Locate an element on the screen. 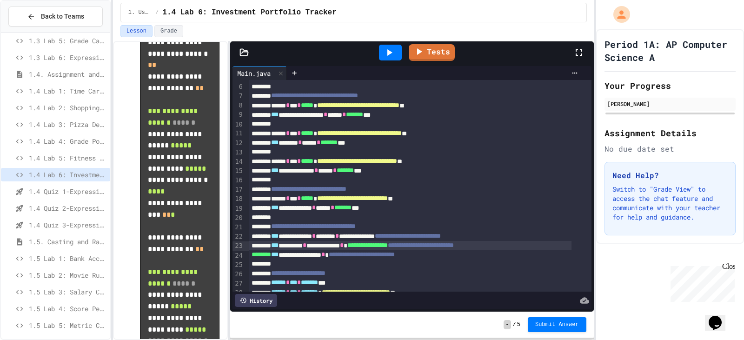 Image resolution: width=744 pixels, height=340 pixels. button: Submit Answer is located at coordinates (557, 324).